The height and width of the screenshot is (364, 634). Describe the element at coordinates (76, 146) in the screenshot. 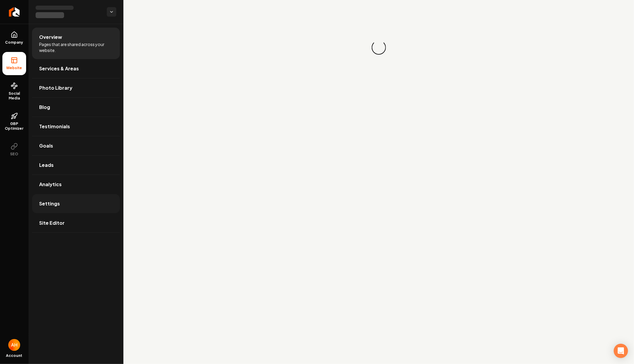

I see `a: Goals` at that location.